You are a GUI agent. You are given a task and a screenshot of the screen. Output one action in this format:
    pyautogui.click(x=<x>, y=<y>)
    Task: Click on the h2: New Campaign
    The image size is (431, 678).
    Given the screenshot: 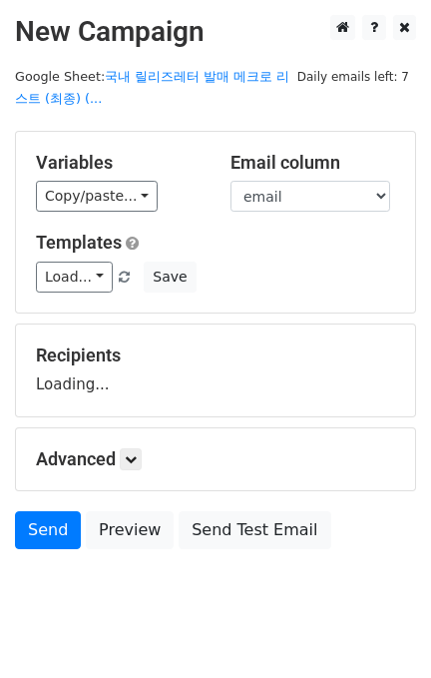 What is the action you would take?
    pyautogui.click(x=216, y=32)
    